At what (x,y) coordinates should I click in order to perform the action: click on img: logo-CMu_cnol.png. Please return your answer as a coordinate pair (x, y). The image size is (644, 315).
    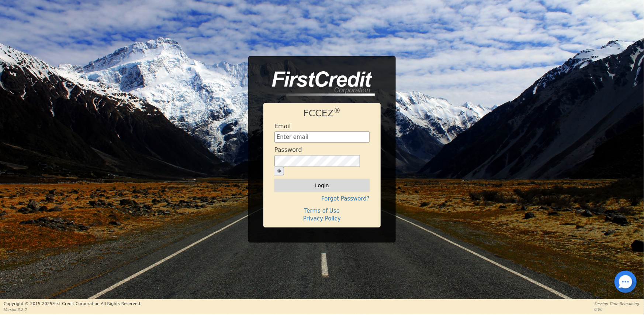
    Looking at the image, I should click on (319, 83).